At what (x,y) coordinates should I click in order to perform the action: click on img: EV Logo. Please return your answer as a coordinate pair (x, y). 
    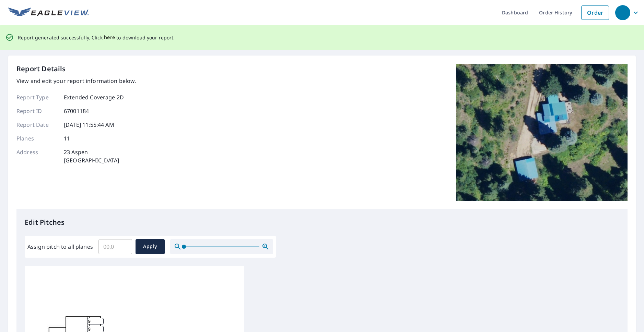
    Looking at the image, I should click on (49, 13).